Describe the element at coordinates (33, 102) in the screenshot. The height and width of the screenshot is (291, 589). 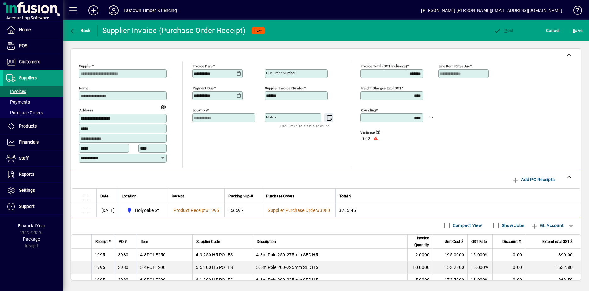
I see `a: Payments` at that location.